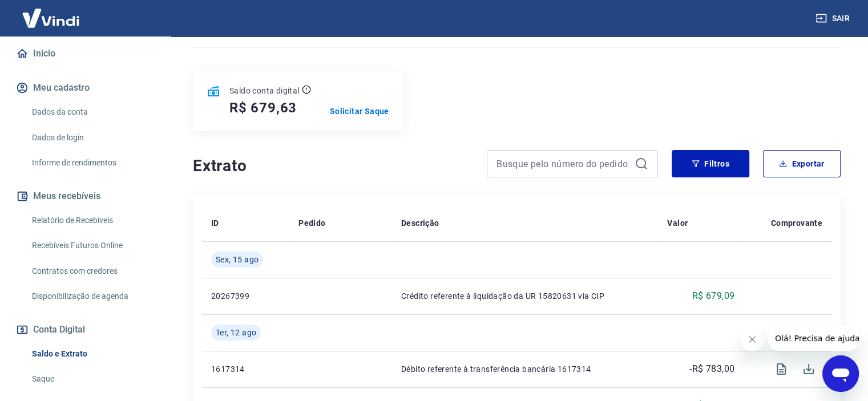  I want to click on button: Exportar, so click(802, 164).